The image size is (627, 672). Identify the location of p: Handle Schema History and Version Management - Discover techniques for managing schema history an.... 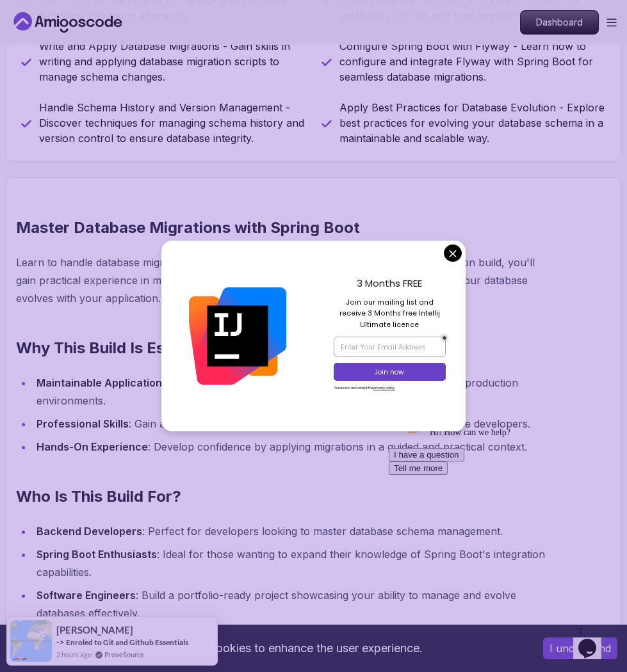
(173, 123).